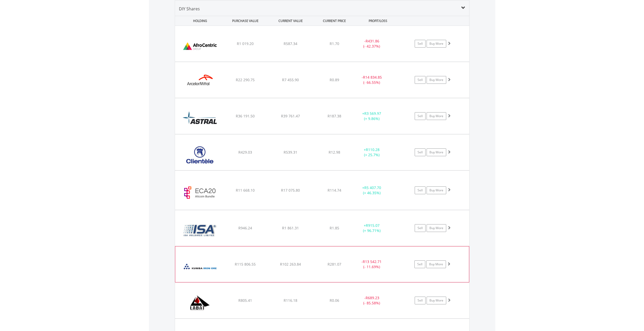  Describe the element at coordinates (372, 187) in the screenshot. I see `span: R5 407.70` at that location.